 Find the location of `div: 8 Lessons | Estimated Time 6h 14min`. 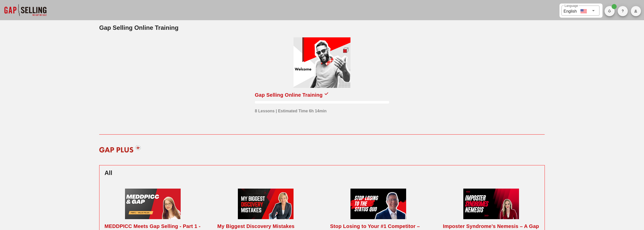

div: 8 Lessons | Estimated Time 6h 14min is located at coordinates (290, 110).